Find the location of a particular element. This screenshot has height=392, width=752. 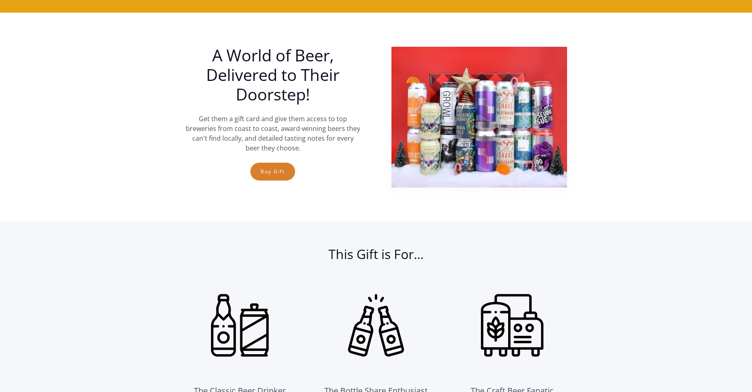

h2: This Gift is For... is located at coordinates (376, 258).